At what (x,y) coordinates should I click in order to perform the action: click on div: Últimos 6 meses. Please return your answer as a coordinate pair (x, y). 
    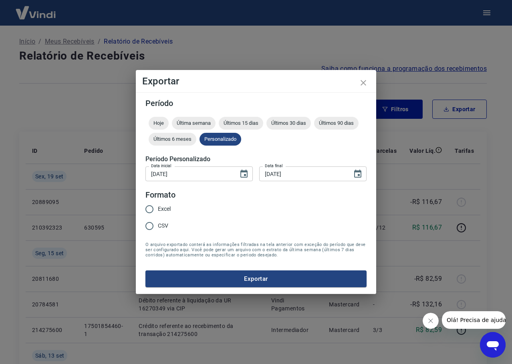
    Looking at the image, I should click on (172, 139).